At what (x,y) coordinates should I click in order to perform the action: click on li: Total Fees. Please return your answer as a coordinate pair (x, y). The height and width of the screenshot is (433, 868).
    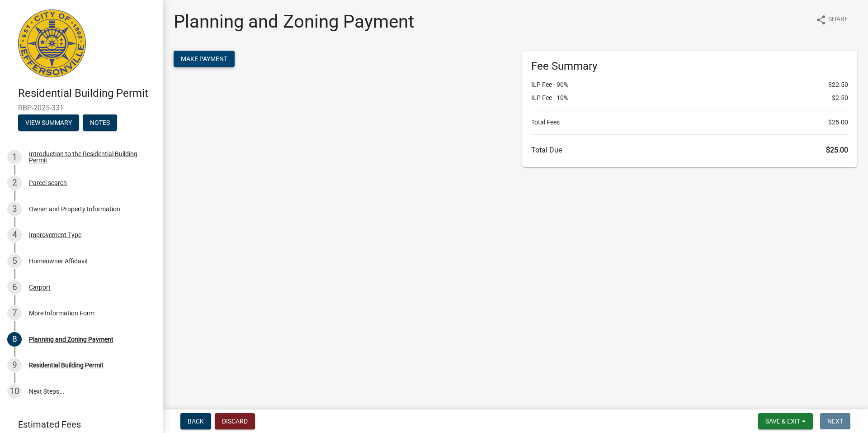
    Looking at the image, I should click on (690, 122).